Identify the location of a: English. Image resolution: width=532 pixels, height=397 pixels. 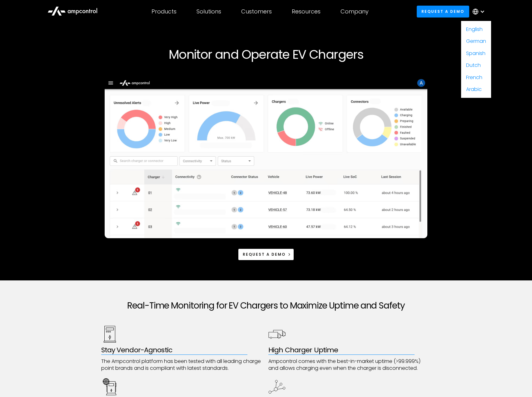
(474, 29).